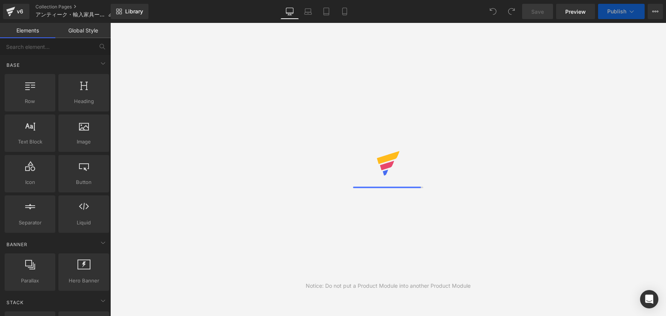 The height and width of the screenshot is (316, 666). I want to click on span: Banner, so click(17, 244).